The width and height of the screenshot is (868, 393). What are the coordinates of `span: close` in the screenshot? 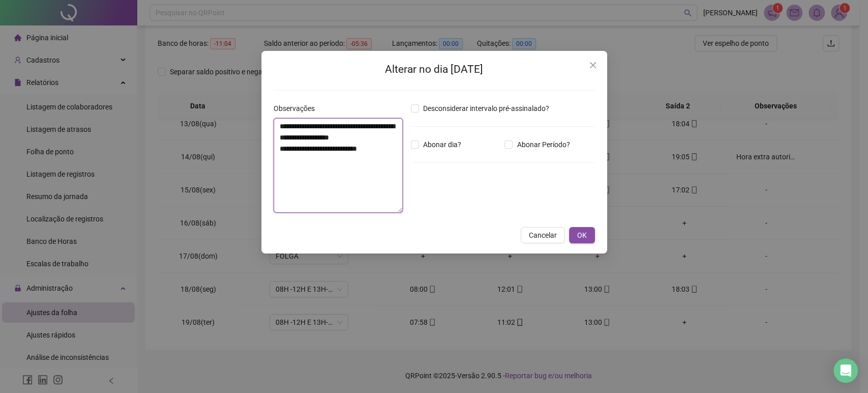 It's located at (593, 65).